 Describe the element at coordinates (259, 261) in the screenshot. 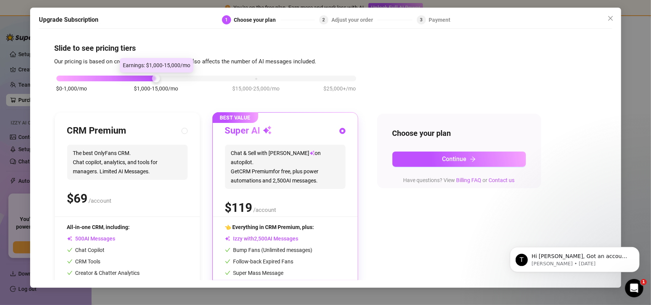

I see `span: Follow-back Expired Fans` at that location.